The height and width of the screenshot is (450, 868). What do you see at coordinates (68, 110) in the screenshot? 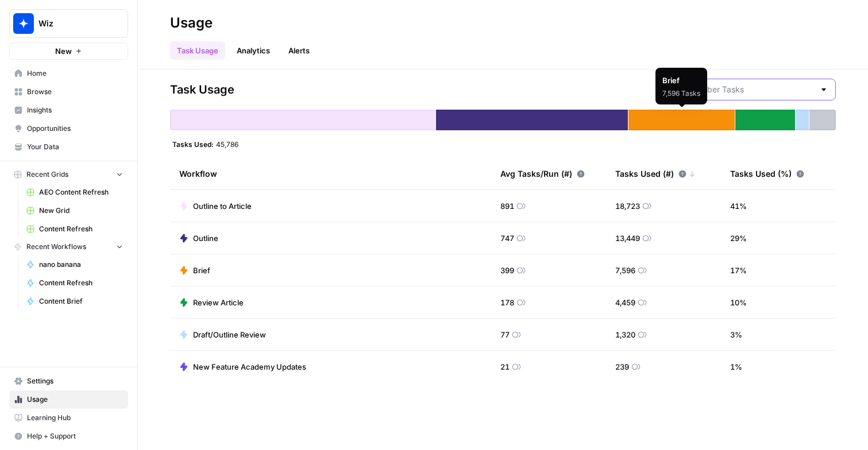
I see `a: Insights` at bounding box center [68, 110].